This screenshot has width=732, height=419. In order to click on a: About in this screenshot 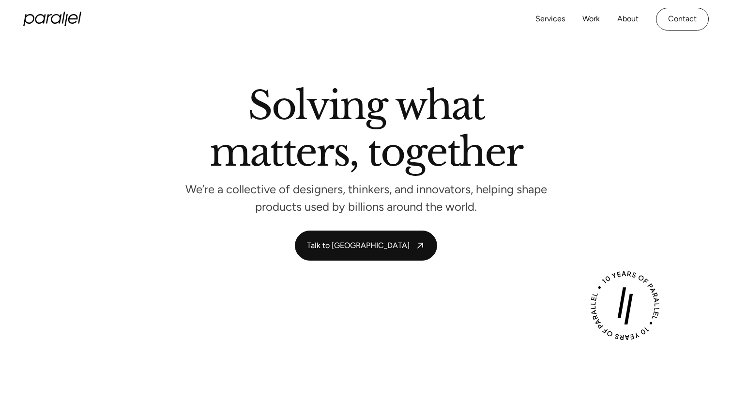, I will do `click(628, 19)`.